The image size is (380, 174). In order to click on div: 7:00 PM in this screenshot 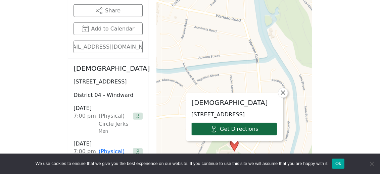, I will do `click(84, 123)`.